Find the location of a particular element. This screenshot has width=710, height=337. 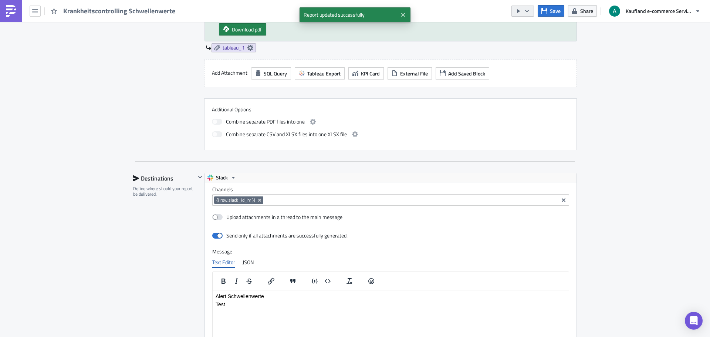

body: Rich Text Area. Press ALT-0 for help. is located at coordinates (178, 10).